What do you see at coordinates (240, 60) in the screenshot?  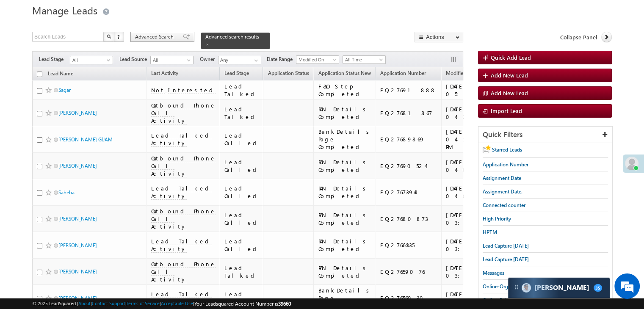 I see `input: Type to Search` at bounding box center [240, 60].